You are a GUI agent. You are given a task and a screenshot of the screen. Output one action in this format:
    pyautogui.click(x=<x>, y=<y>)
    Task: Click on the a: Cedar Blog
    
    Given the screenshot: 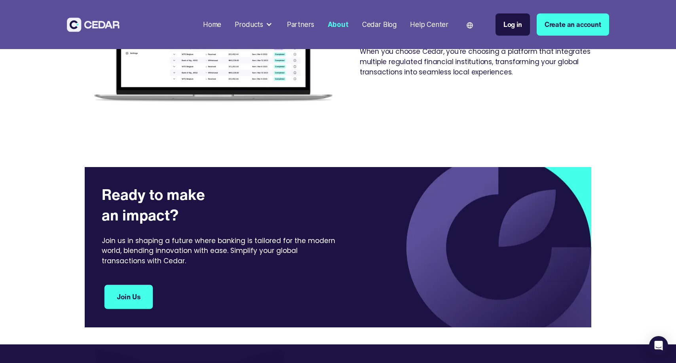 What is the action you would take?
    pyautogui.click(x=379, y=25)
    